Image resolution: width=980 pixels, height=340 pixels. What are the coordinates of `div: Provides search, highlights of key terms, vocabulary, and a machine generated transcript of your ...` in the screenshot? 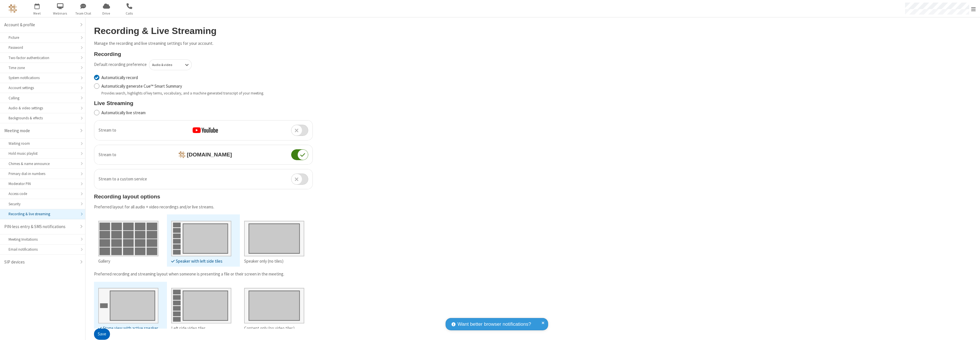 It's located at (207, 93).